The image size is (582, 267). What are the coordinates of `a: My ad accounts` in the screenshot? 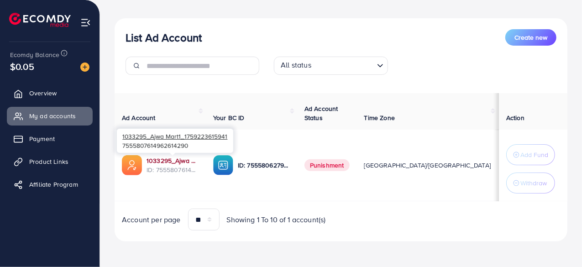 It's located at (50, 116).